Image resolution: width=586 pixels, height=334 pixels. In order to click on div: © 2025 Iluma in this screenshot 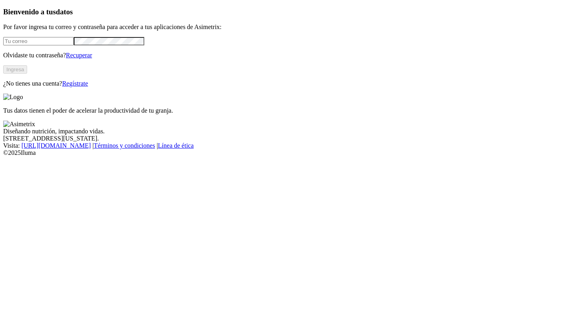, I will do `click(293, 153)`.